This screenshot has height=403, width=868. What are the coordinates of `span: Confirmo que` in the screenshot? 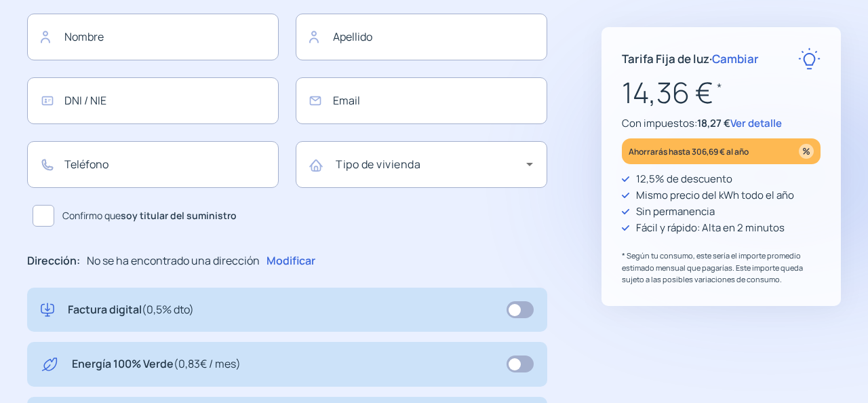 It's located at (149, 215).